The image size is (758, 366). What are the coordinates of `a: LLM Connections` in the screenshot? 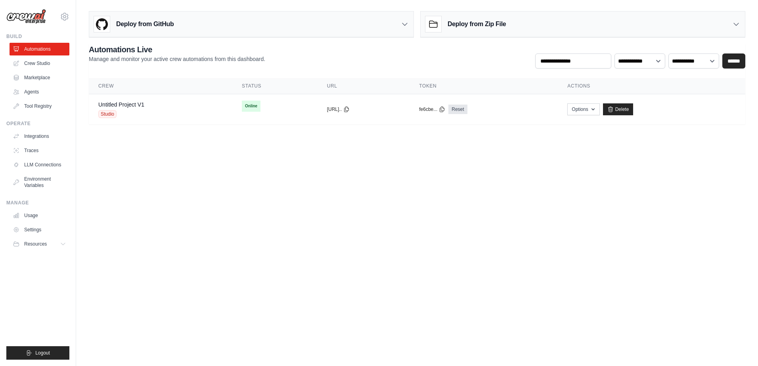 It's located at (39, 165).